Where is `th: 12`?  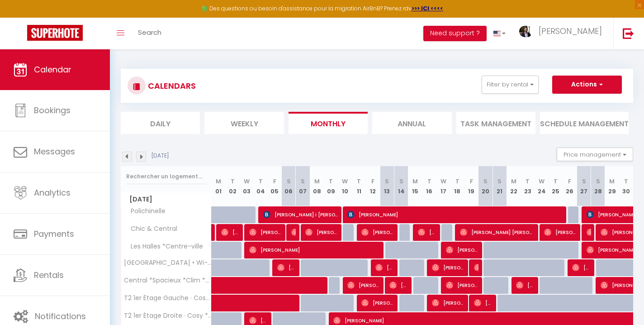 th: 12 is located at coordinates (373, 186).